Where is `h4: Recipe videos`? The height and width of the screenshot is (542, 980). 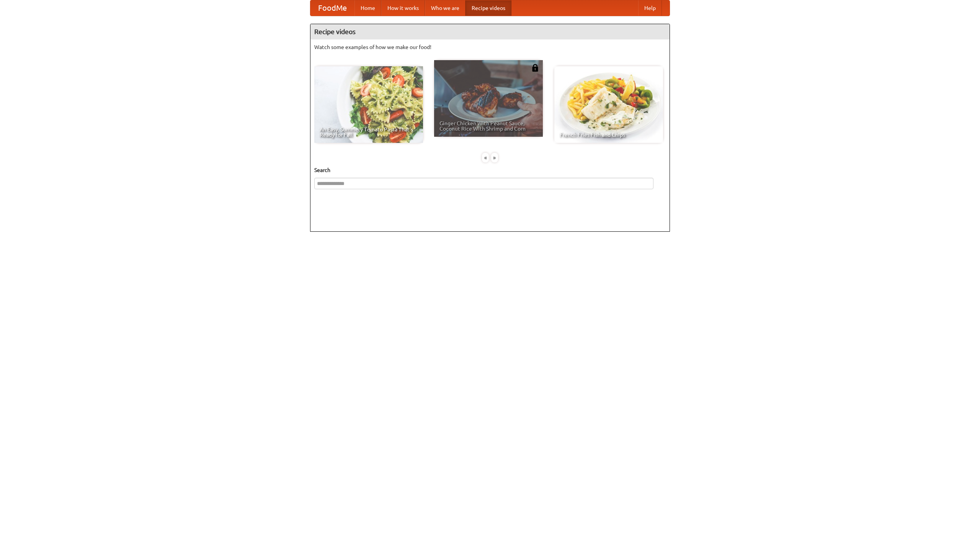
h4: Recipe videos is located at coordinates (490, 32).